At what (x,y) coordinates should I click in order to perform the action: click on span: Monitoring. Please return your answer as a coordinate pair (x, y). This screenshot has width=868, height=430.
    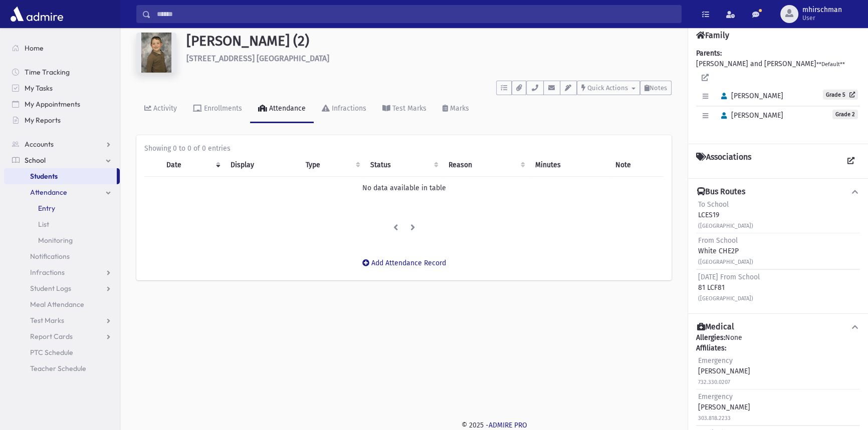
    Looking at the image, I should click on (55, 240).